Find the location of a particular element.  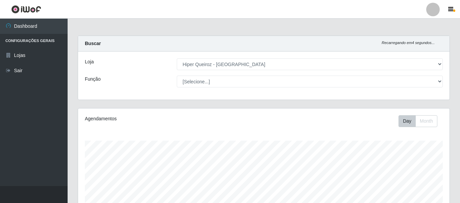

i: Recarregando em 4 segundos... is located at coordinates (408, 43).